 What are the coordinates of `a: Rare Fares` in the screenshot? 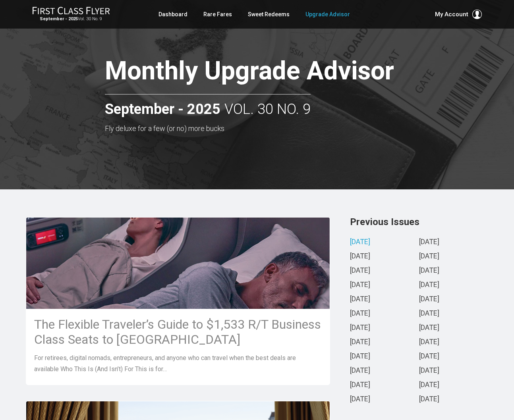 It's located at (218, 14).